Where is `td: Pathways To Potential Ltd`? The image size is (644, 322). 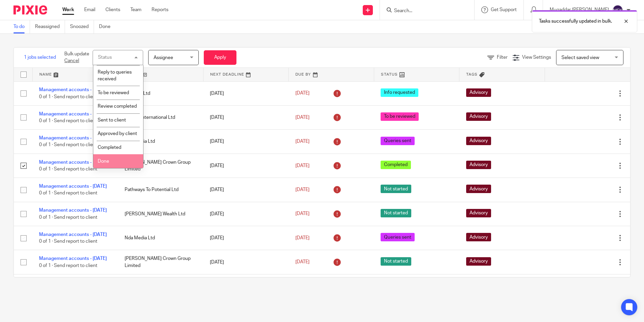
td: Pathways To Potential Ltd is located at coordinates (161, 189).